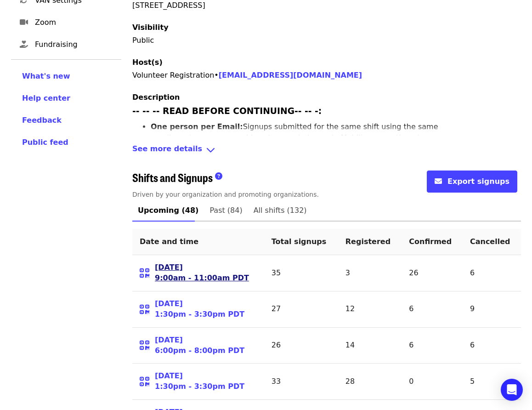  What do you see at coordinates (75, 45) in the screenshot?
I see `span: Fundraising` at bounding box center [75, 45].